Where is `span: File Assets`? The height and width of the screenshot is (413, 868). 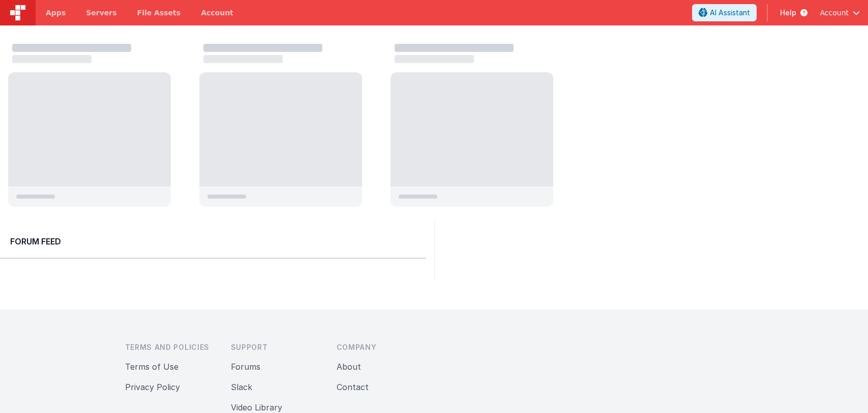 span: File Assets is located at coordinates (159, 12).